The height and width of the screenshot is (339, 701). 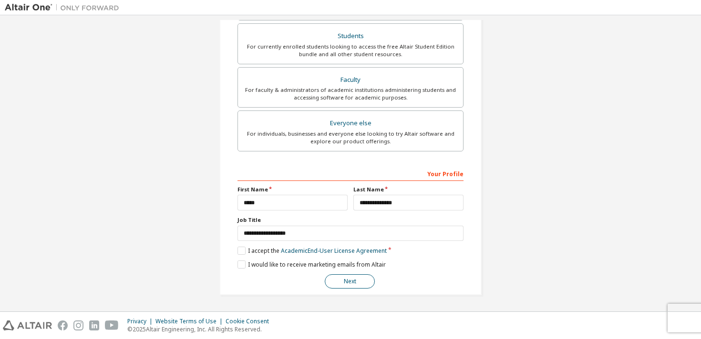 What do you see at coordinates (64, 8) in the screenshot?
I see `img: Altair One` at bounding box center [64, 8].